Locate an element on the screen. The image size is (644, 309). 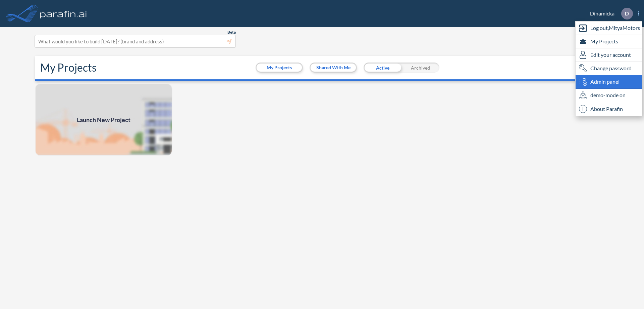
div: My Projects is located at coordinates (609, 41).